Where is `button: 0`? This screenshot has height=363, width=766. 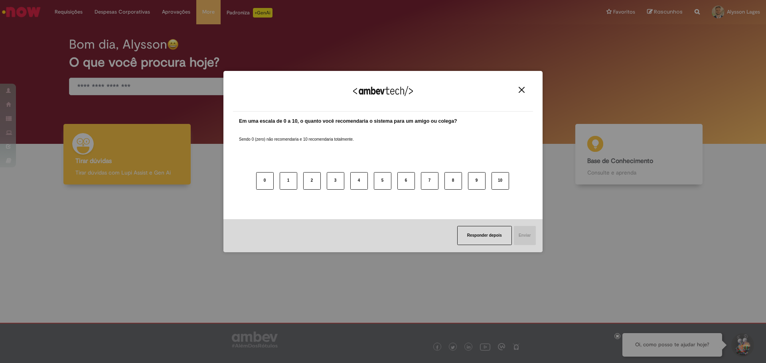
button: 0 is located at coordinates (265, 181).